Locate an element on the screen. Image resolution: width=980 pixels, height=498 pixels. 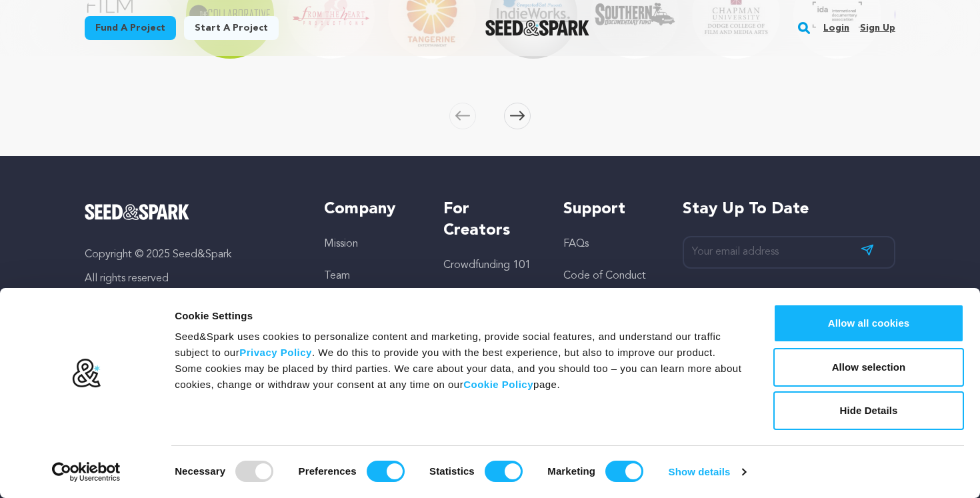
a: Crowdfunding 101 is located at coordinates (487, 265).